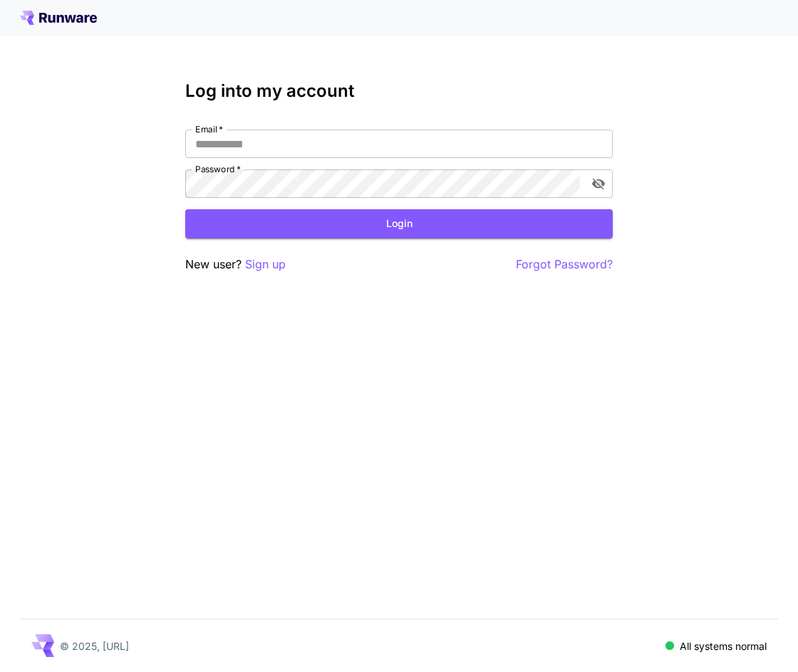  What do you see at coordinates (218, 169) in the screenshot?
I see `label: Password` at bounding box center [218, 169].